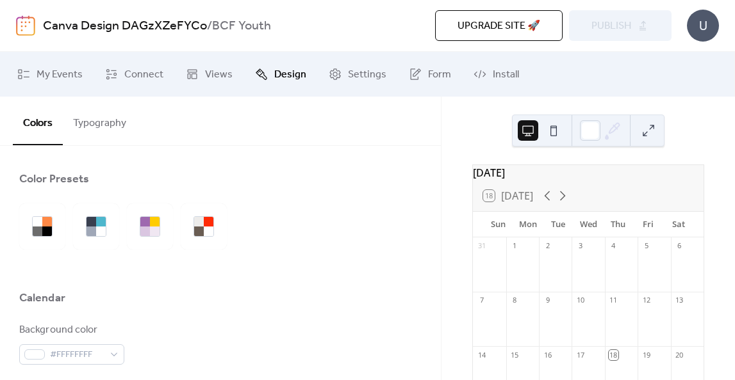 Image resolution: width=735 pixels, height=380 pixels. What do you see at coordinates (646, 246) in the screenshot?
I see `div: 5` at bounding box center [646, 246].